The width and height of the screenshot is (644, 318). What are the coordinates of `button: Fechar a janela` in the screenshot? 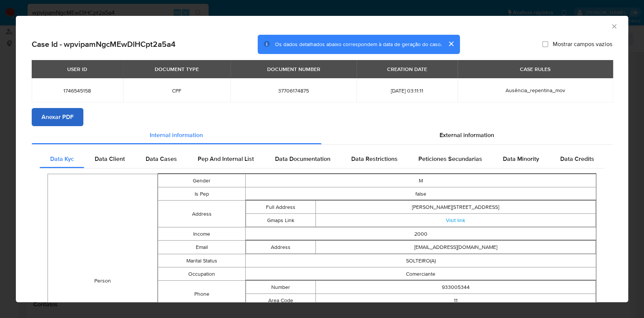 It's located at (614, 26).